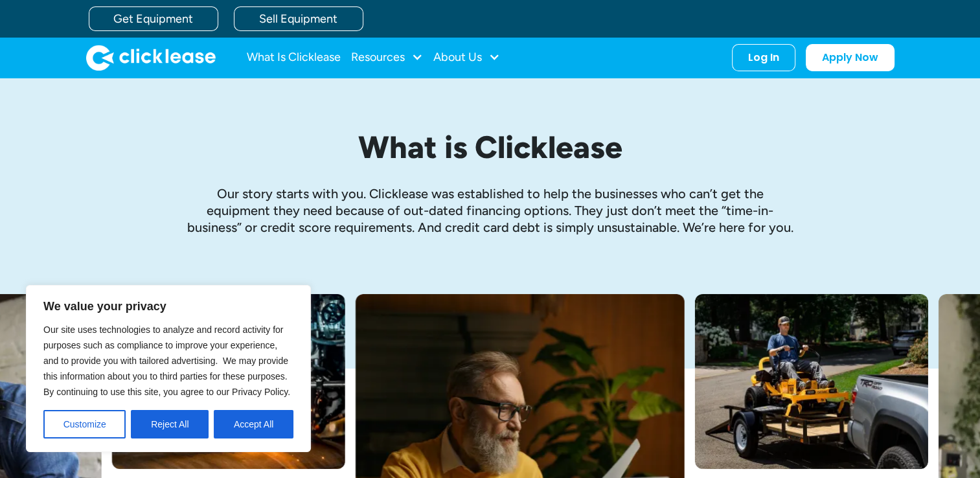 This screenshot has width=980, height=478. What do you see at coordinates (299, 19) in the screenshot?
I see `a: Sell Equipment` at bounding box center [299, 19].